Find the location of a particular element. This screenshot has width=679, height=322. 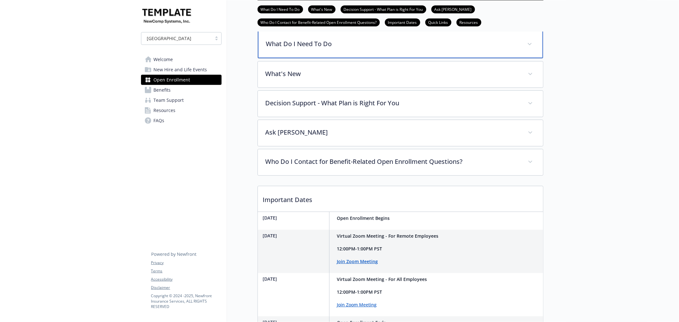

p: Who Do I Contact for Benefit-Related Open Enrollment Questions? is located at coordinates (393, 162).